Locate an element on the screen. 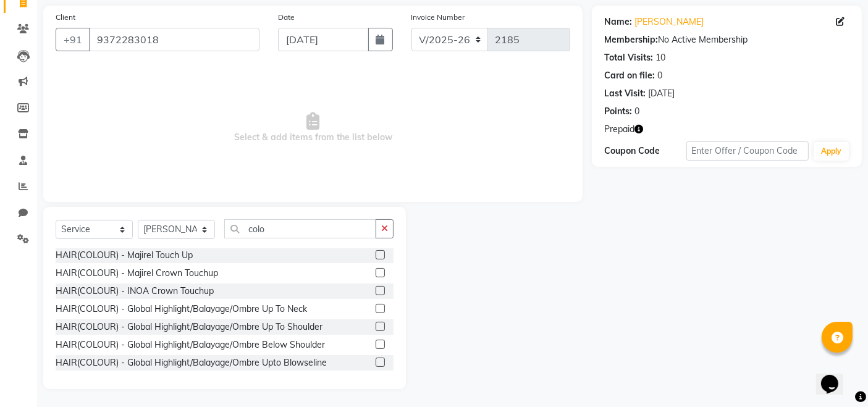 This screenshot has width=868, height=407. div: No Active Membership is located at coordinates (726, 40).